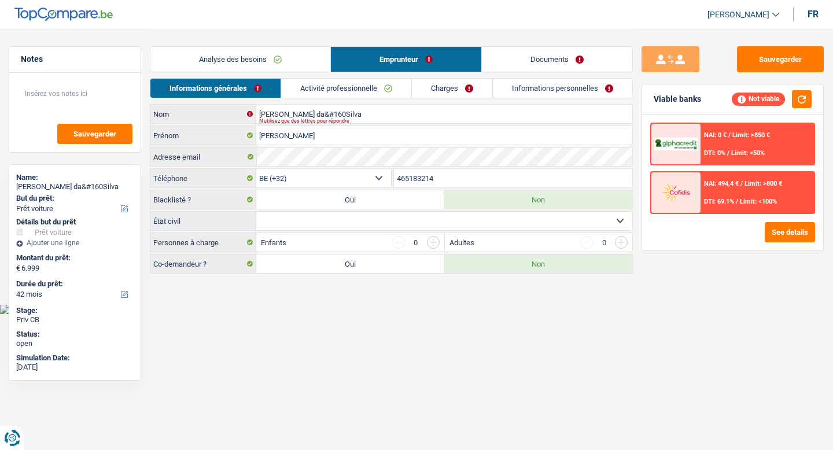  Describe the element at coordinates (763, 183) in the screenshot. I see `span: Limit: >800 €` at that location.